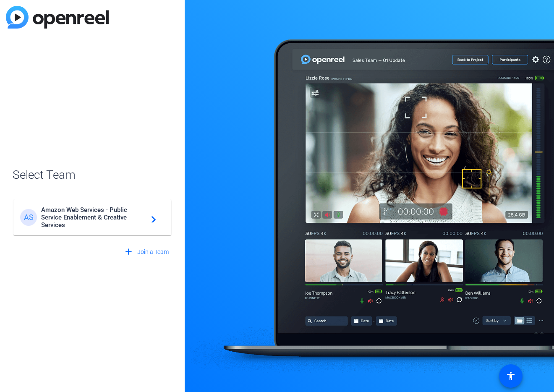 Image resolution: width=554 pixels, height=392 pixels. What do you see at coordinates (57, 17) in the screenshot?
I see `img: blue-gradient.svg` at bounding box center [57, 17].